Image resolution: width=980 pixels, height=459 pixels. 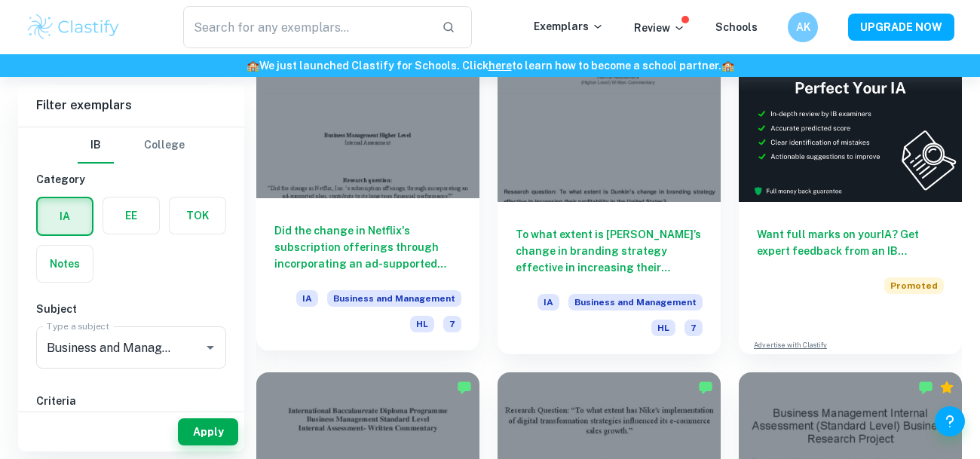 What do you see at coordinates (500, 66) in the screenshot?
I see `a: here` at bounding box center [500, 66].